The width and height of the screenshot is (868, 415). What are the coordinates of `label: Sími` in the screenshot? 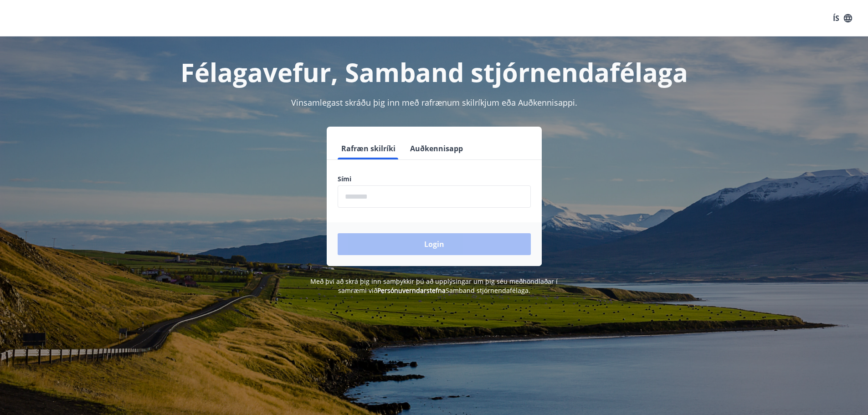 It's located at (434, 179).